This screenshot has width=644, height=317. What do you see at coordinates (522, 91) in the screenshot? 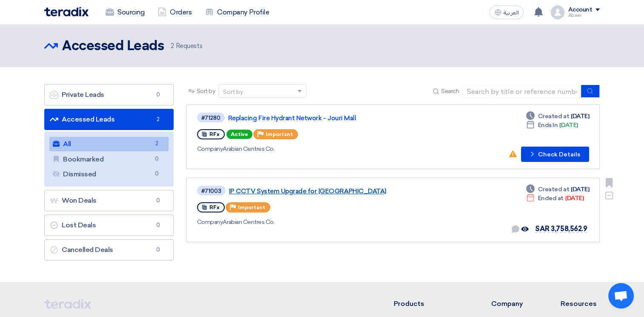
I see `input: Search by title or reference number` at bounding box center [522, 91].